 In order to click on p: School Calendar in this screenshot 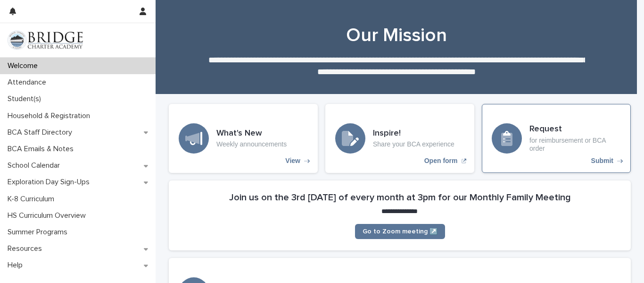, I will do `click(35, 165)`.